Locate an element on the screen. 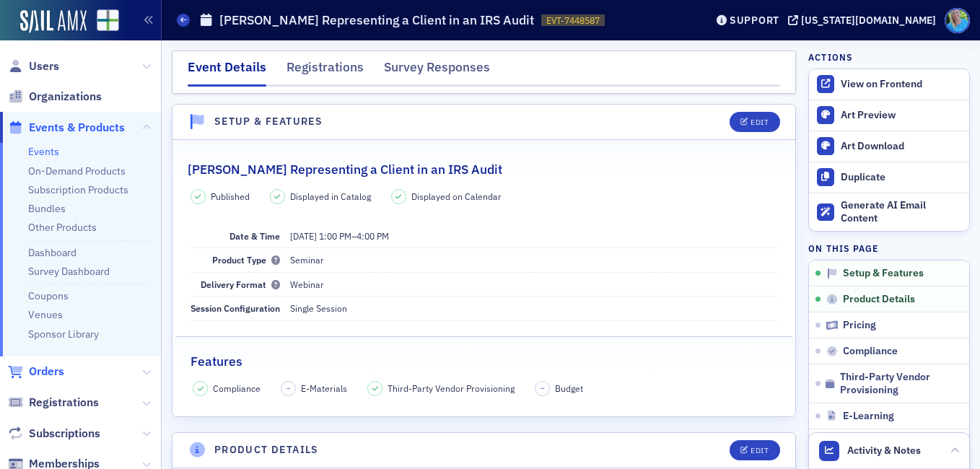 This screenshot has height=469, width=980. div: Art Preview is located at coordinates (901, 115).